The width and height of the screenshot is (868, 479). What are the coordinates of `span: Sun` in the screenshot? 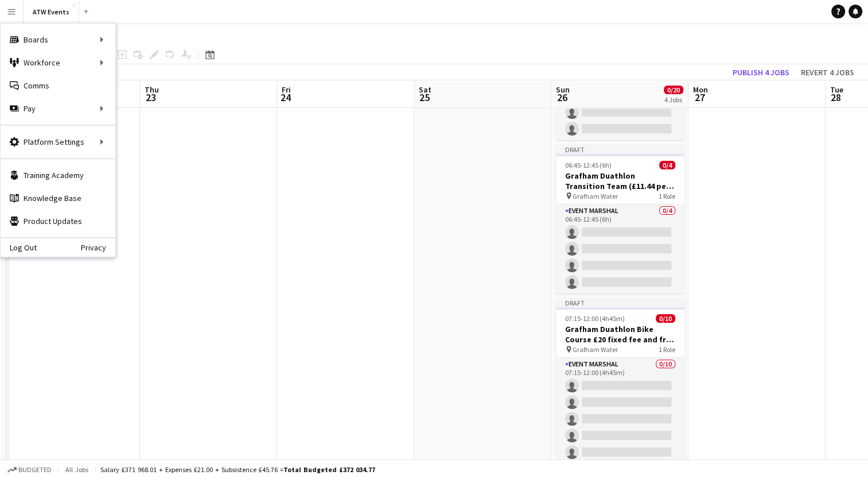 It's located at (563, 90).